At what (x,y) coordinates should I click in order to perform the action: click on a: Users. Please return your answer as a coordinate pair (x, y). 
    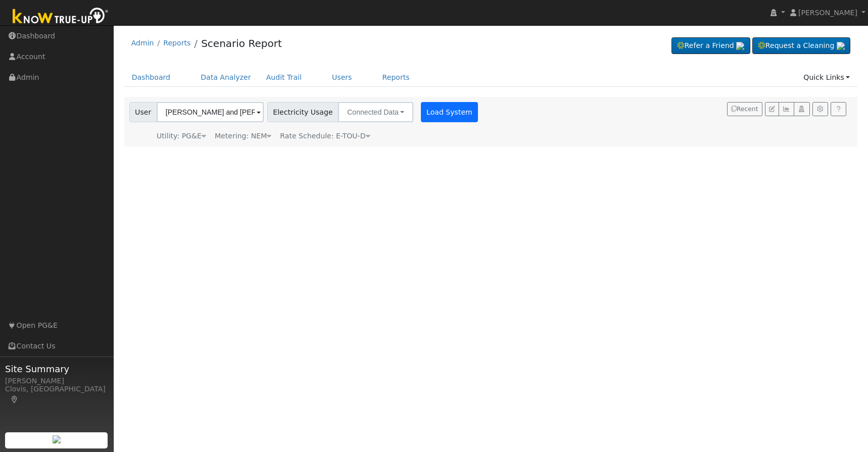
    Looking at the image, I should click on (342, 77).